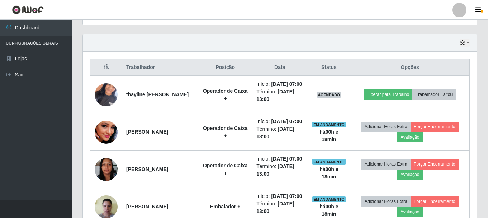 The height and width of the screenshot is (218, 488). I want to click on img: 1751659214468.jpeg, so click(106, 169).